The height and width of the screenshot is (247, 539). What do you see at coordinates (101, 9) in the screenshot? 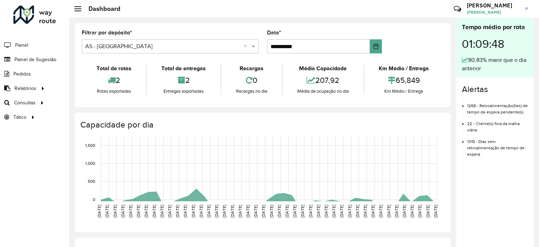
I see `h2: Dashboard` at bounding box center [101, 9].